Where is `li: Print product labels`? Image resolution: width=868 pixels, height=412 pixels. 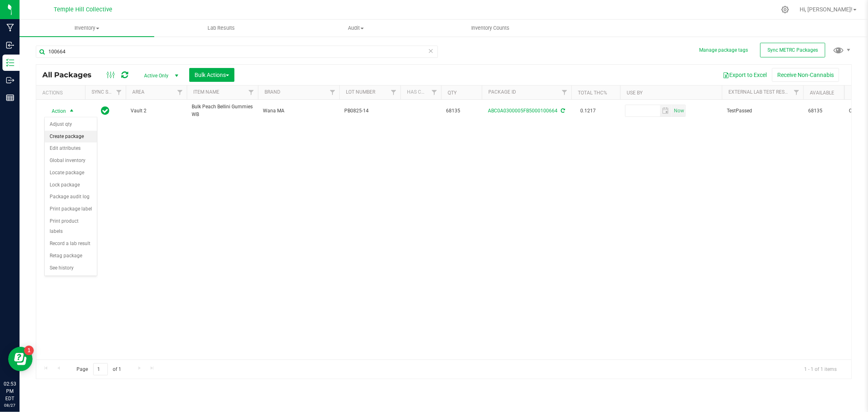
li: Print product labels is located at coordinates (71, 226).